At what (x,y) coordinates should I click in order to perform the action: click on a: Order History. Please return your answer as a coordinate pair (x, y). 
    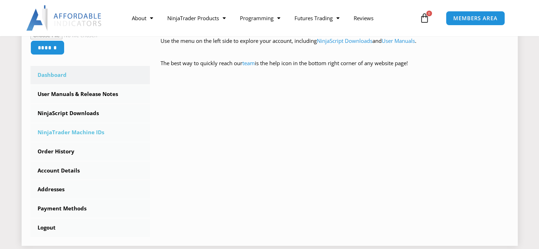
    Looking at the image, I should click on (90, 152).